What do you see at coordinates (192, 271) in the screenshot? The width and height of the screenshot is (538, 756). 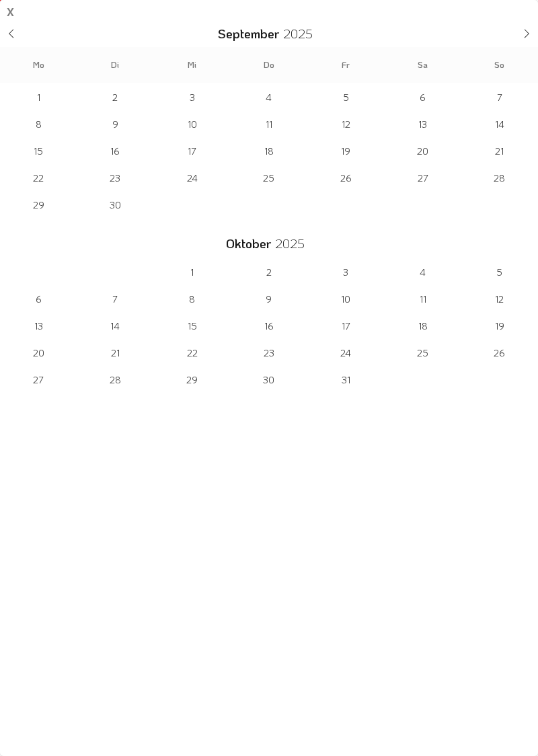 I see `span: Oktober 1, 2025` at bounding box center [192, 271].